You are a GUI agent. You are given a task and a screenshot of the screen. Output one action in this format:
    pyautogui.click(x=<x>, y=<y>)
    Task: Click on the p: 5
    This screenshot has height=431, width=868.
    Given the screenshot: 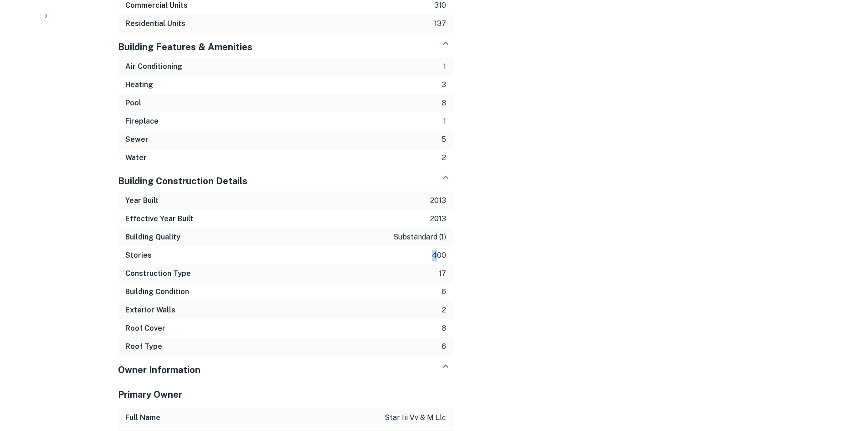 What is the action you would take?
    pyautogui.click(x=444, y=140)
    